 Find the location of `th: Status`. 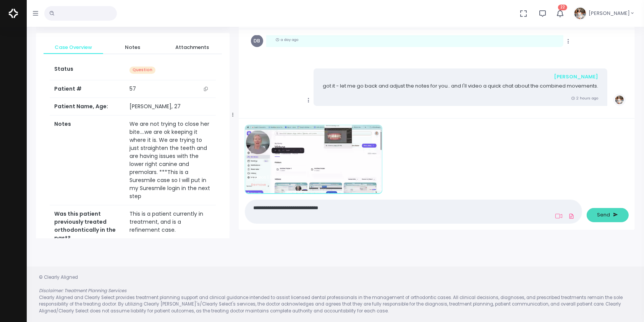

th: Status is located at coordinates (87, 70).